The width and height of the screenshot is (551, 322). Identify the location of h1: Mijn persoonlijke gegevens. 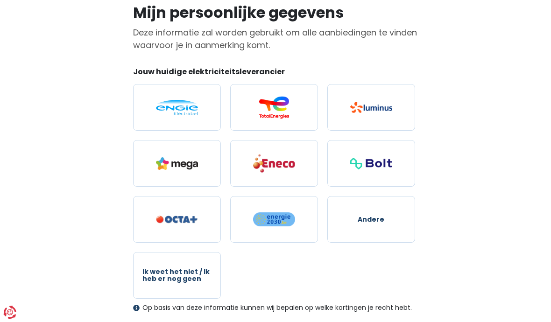
(275, 13).